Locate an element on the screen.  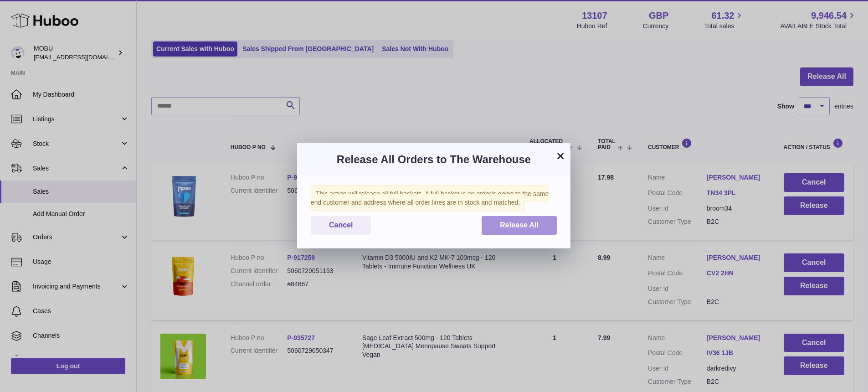
button: Cancel is located at coordinates (341, 225).